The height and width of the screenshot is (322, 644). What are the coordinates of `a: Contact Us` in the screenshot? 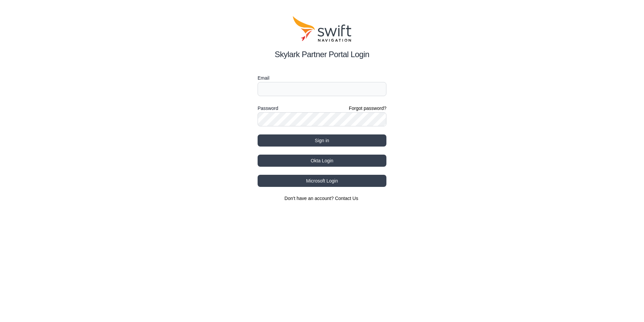 It's located at (347, 198).